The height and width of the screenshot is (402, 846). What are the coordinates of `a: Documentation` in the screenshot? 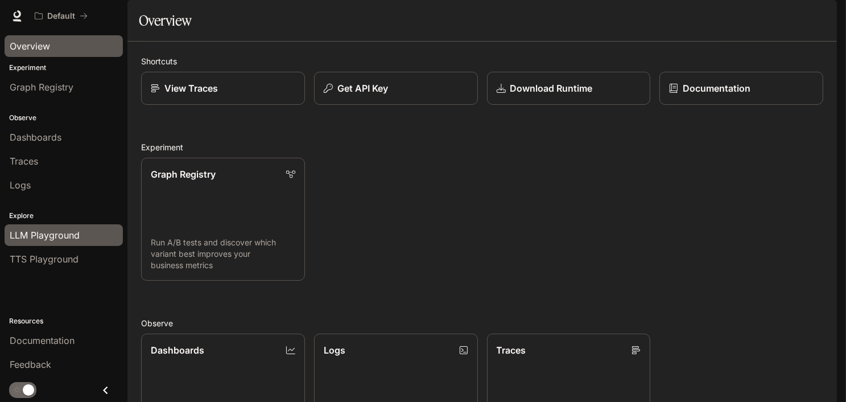 It's located at (742, 88).